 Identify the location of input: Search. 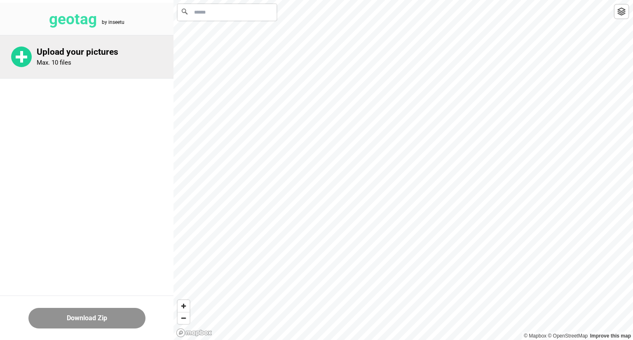
(227, 12).